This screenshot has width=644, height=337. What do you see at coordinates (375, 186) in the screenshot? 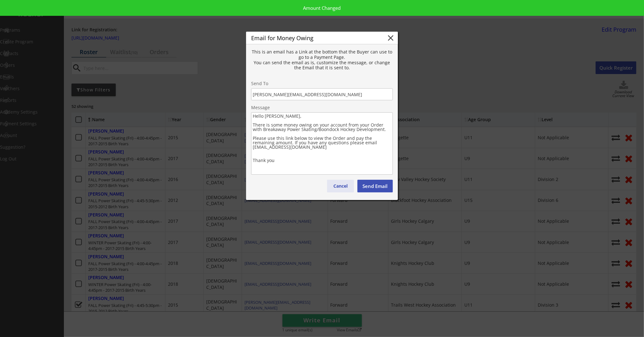
I see `button: Send Email` at bounding box center [375, 186].